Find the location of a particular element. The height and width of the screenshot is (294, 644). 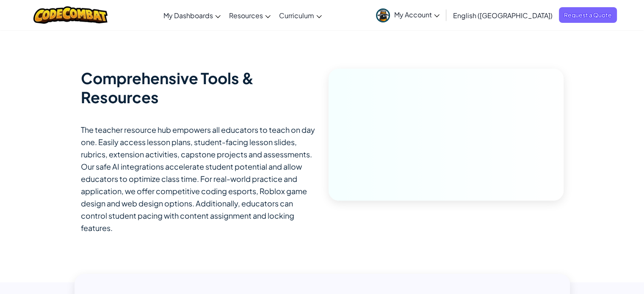

span: My Dashboards is located at coordinates (188, 15).